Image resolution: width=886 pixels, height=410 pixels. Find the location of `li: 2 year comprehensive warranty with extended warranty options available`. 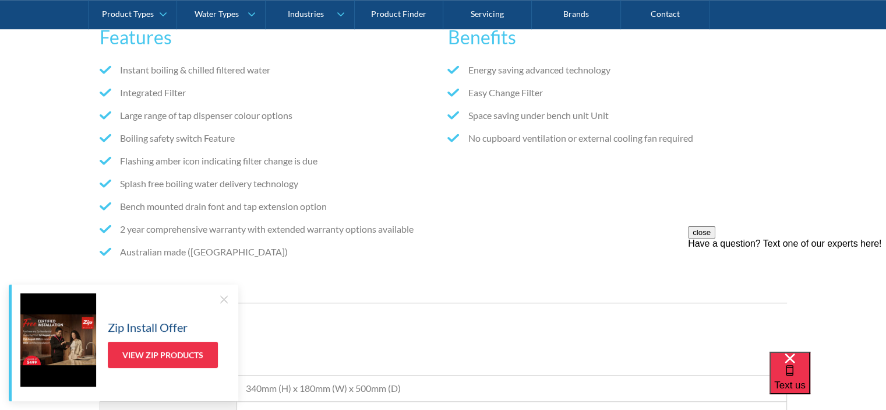

li: 2 year comprehensive warranty with extended warranty options available is located at coordinates (269, 229).